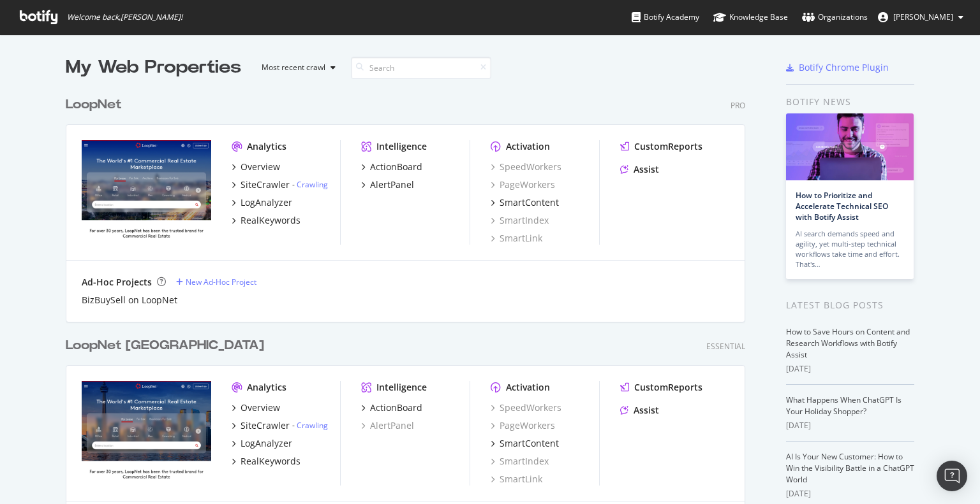 This screenshot has width=980, height=504. Describe the element at coordinates (117, 283) in the screenshot. I see `div: Ad-Hoc Projects` at that location.